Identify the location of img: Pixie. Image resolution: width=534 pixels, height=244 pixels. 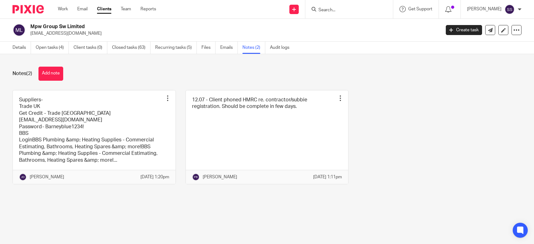
(28, 9).